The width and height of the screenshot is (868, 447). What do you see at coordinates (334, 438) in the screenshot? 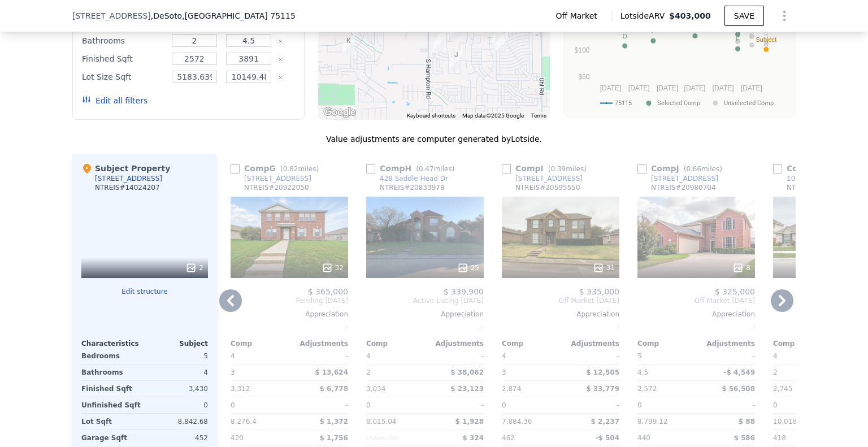
I see `span: $ 1,756` at bounding box center [334, 438].